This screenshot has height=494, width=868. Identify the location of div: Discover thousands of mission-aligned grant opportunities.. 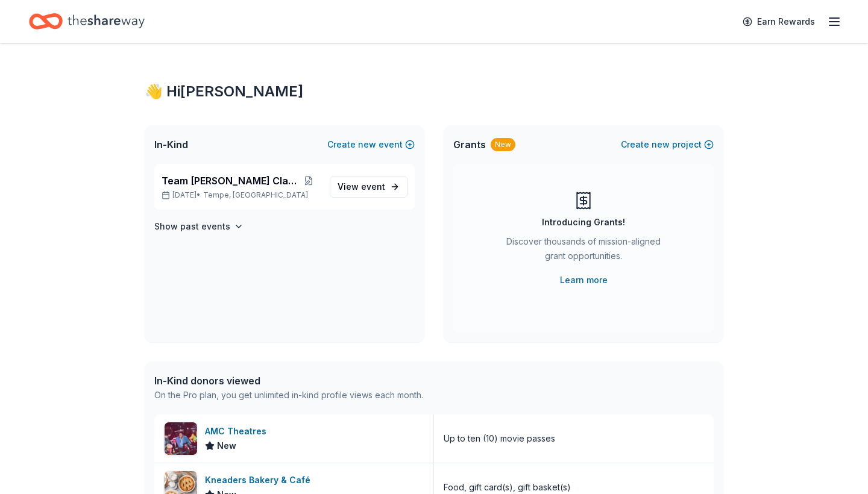
(584, 251).